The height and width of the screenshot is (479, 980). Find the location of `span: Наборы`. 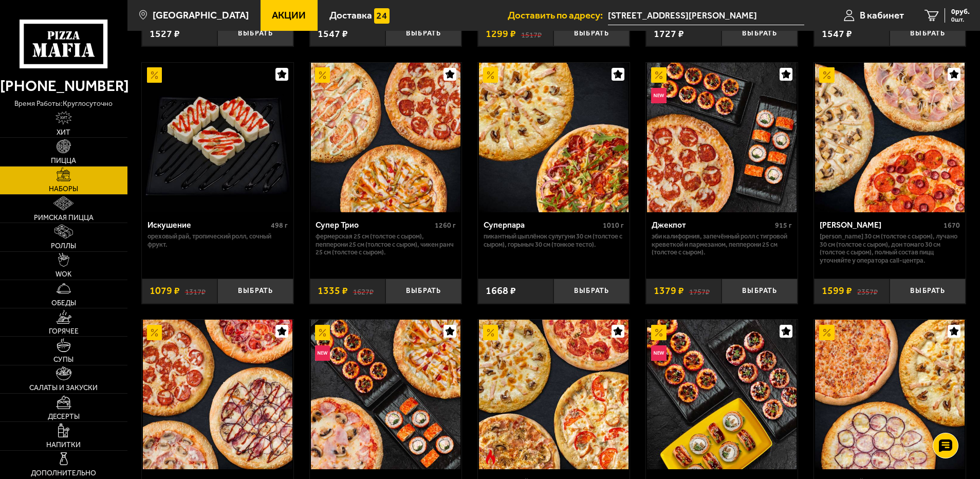

span: Наборы is located at coordinates (63, 189).